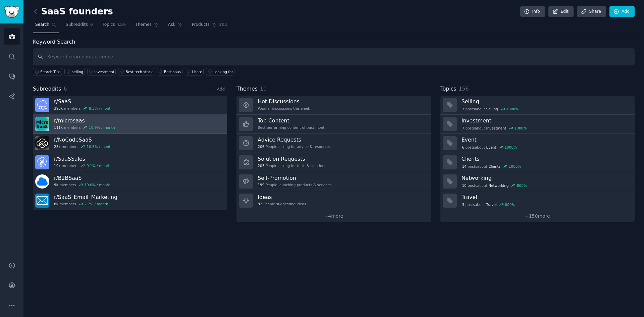 This screenshot has width=644, height=317. I want to click on div: 19.0 % / month, so click(98, 185).